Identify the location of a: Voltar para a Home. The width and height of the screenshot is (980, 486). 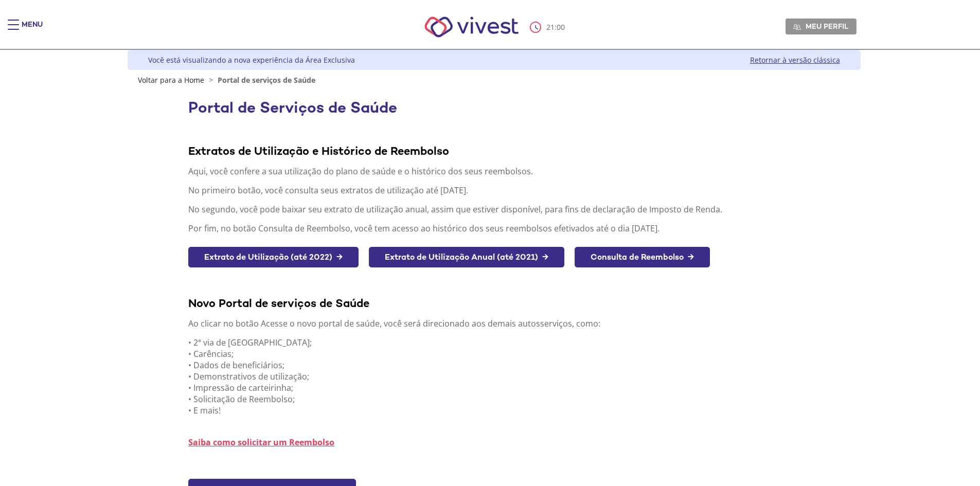
(171, 80).